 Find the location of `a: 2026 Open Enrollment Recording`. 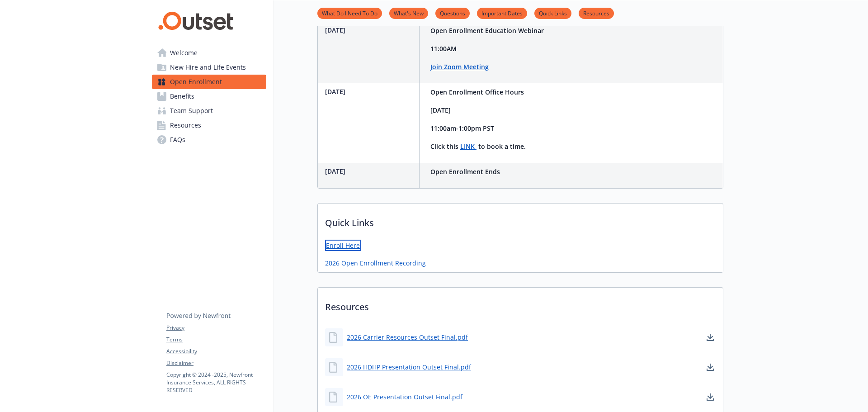

a: 2026 Open Enrollment Recording is located at coordinates (376, 262).